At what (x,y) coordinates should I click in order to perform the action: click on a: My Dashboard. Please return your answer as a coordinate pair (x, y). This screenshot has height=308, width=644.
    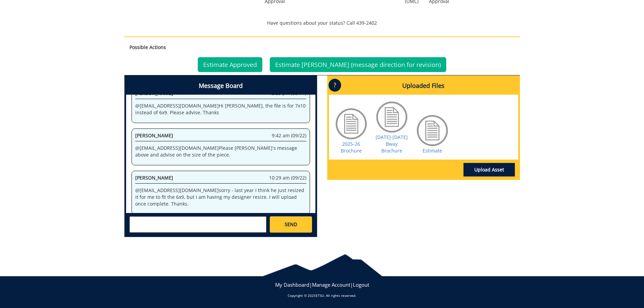
    Looking at the image, I should click on (292, 285).